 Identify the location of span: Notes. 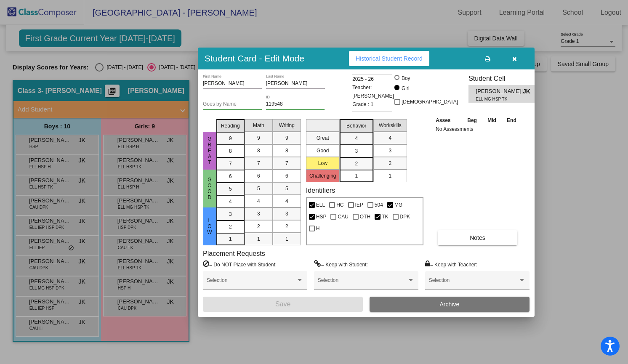
(477, 238).